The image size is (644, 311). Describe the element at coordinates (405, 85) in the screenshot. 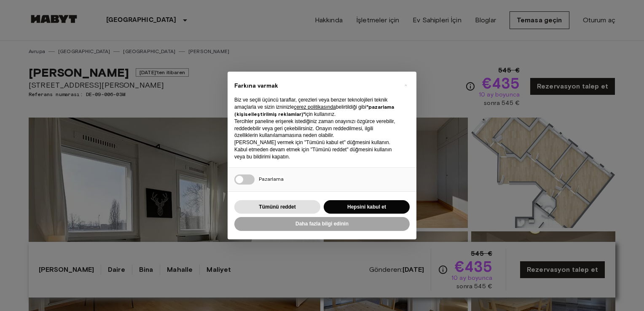

I see `button: Bu bildirimi kapat` at that location.